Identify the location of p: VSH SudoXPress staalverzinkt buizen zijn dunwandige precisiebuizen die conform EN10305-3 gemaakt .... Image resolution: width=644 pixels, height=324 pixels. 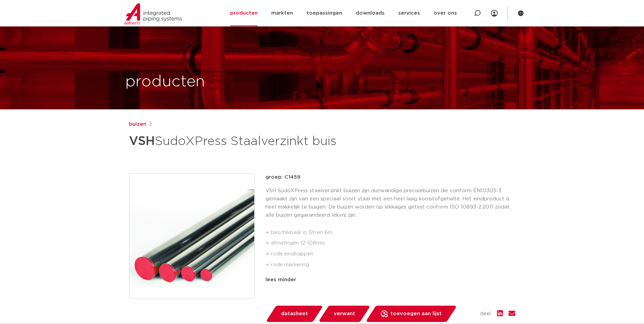
(391, 203).